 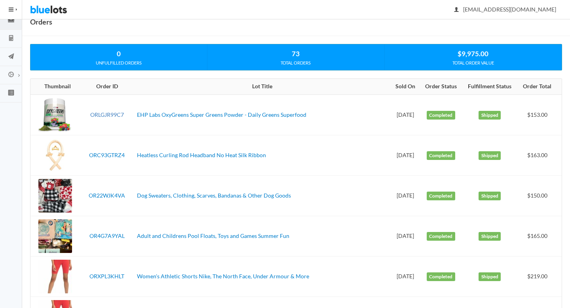 I want to click on div: TOTAL ORDERS, so click(x=295, y=63).